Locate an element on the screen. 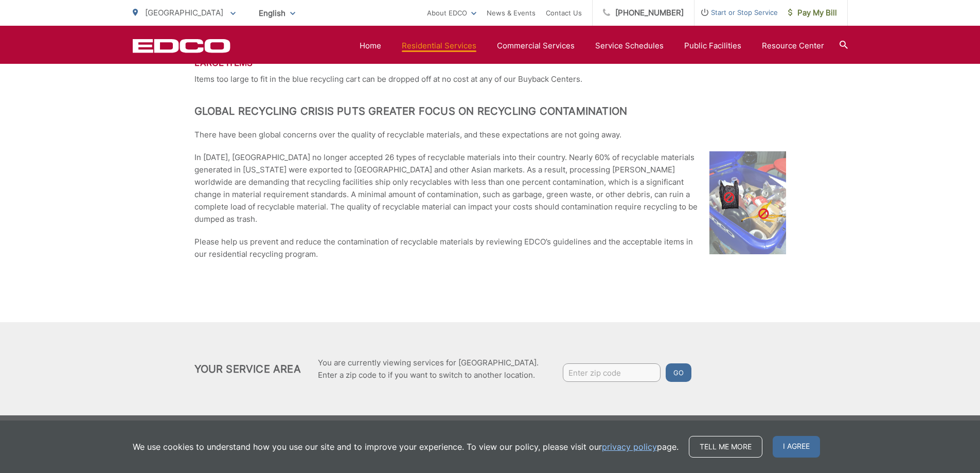  a: EDCD logo. Return to the homepage. is located at coordinates (181, 46).